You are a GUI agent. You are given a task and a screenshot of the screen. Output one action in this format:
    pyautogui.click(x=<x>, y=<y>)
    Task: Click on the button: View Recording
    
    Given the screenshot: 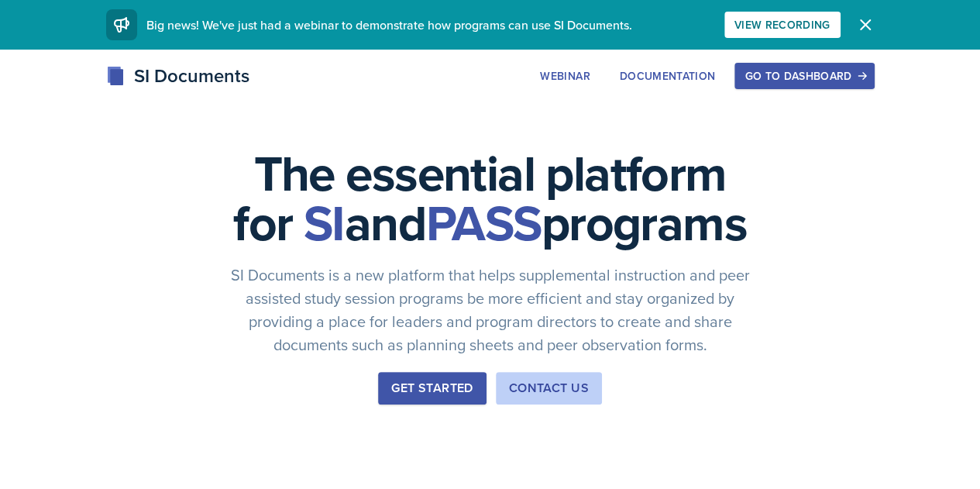 What is the action you would take?
    pyautogui.click(x=782, y=25)
    